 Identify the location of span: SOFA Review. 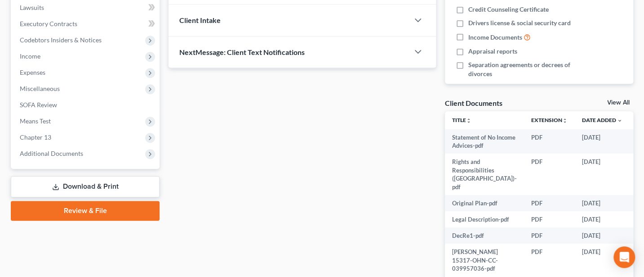
(38, 104).